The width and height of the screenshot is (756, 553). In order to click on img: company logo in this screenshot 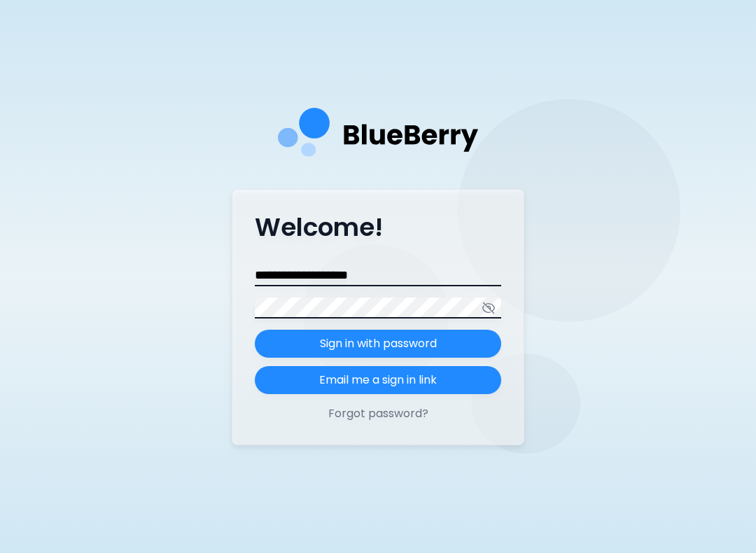, I will do `click(378, 138)`.